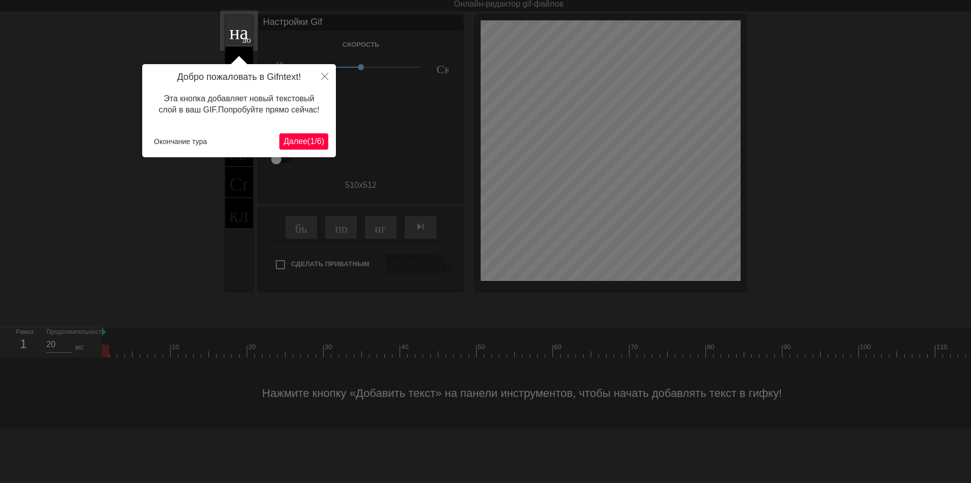  I want to click on ya-tr-span: Окончание тура, so click(180, 142).